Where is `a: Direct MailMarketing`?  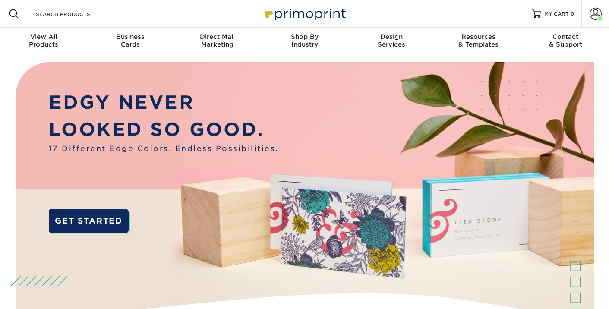 a: Direct MailMarketing is located at coordinates (218, 41).